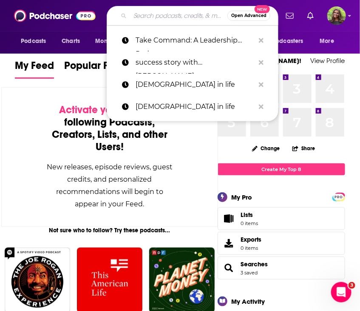  Describe the element at coordinates (282, 219) in the screenshot. I see `a: Lists` at that location.